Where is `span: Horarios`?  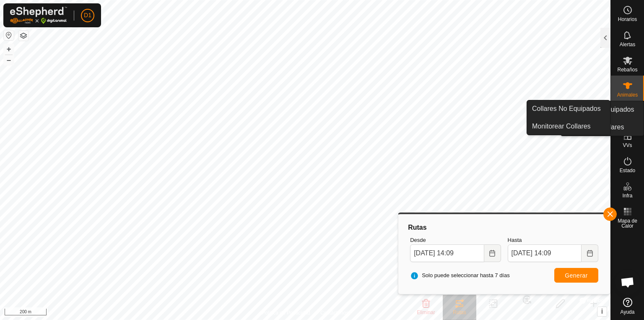
span: Horarios is located at coordinates (627, 20).